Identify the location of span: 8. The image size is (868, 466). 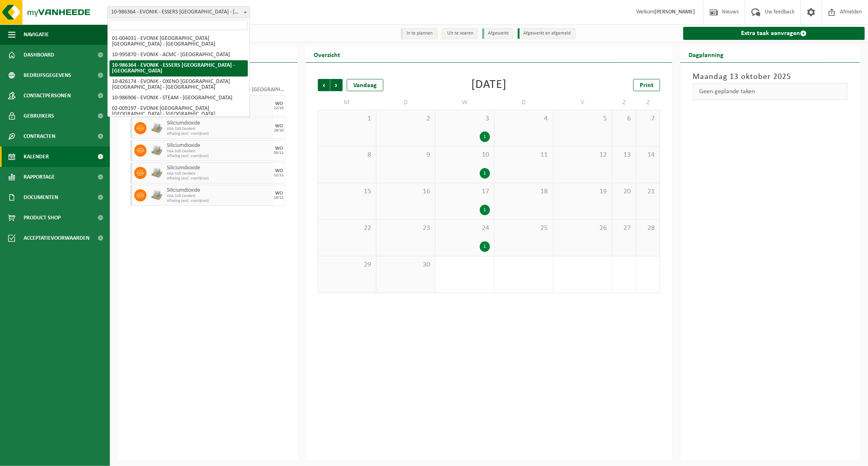
(347, 155).